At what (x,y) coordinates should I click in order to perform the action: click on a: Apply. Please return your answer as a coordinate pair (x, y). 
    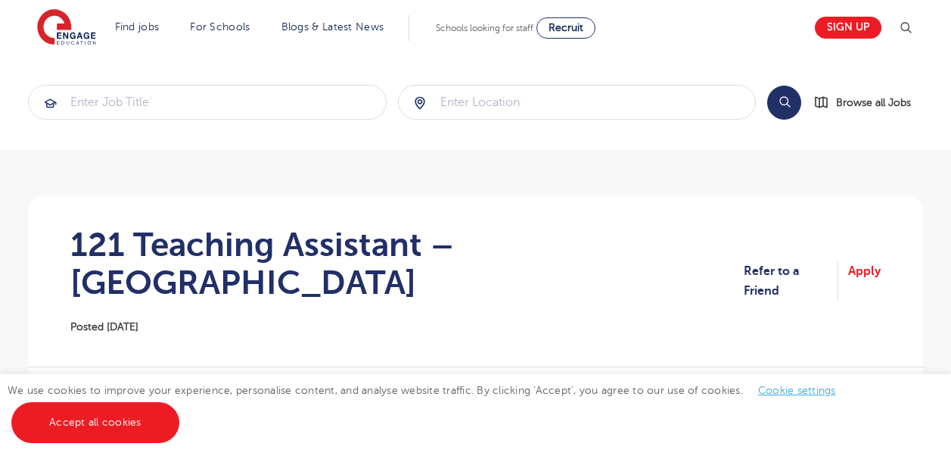
    Looking at the image, I should click on (864, 281).